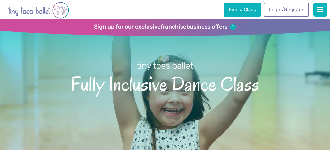  I want to click on img: tiny toes ballet, so click(38, 10).